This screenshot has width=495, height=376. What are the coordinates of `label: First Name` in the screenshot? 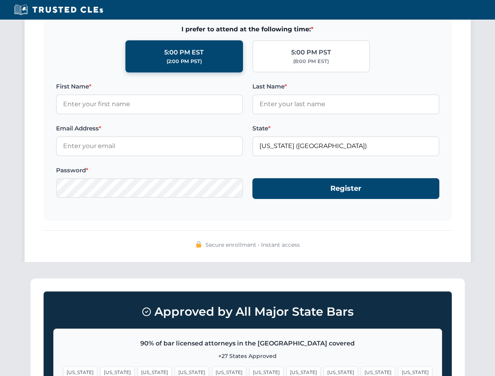 It's located at (149, 87).